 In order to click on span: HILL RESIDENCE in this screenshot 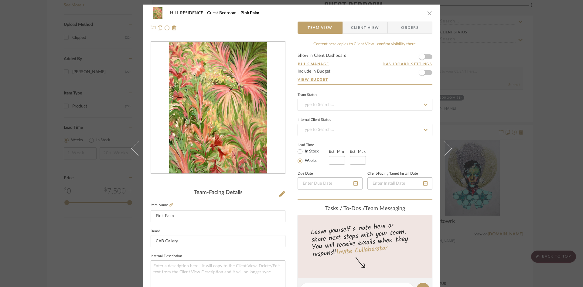, I will do `click(189, 13)`.